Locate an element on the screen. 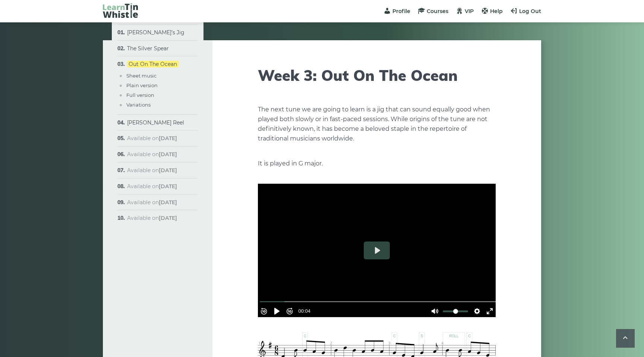 This screenshot has height=357, width=644. span: VIP is located at coordinates (469, 11).